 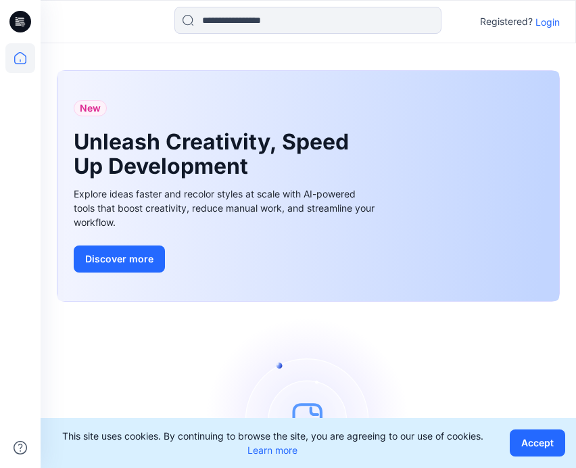 What do you see at coordinates (538, 443) in the screenshot?
I see `button: Accept` at bounding box center [538, 443].